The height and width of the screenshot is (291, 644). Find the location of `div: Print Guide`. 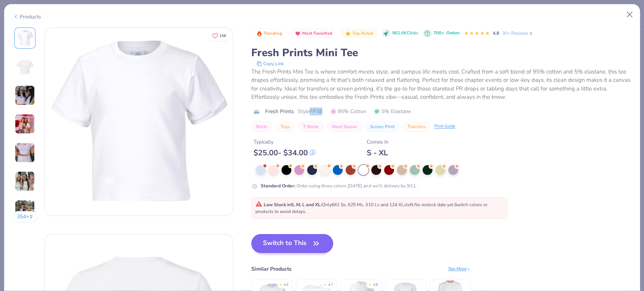

div: Print Guide is located at coordinates (445, 127).